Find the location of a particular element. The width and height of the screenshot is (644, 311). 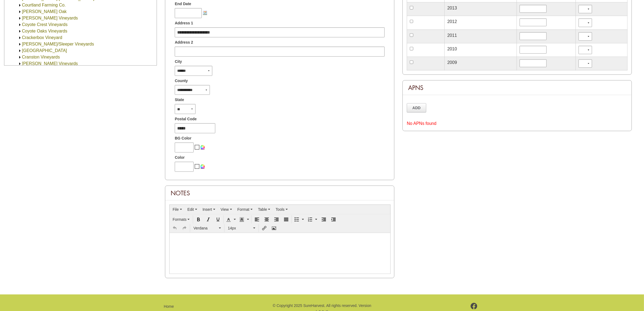

a: Cranston Vineyards is located at coordinates (41, 57).